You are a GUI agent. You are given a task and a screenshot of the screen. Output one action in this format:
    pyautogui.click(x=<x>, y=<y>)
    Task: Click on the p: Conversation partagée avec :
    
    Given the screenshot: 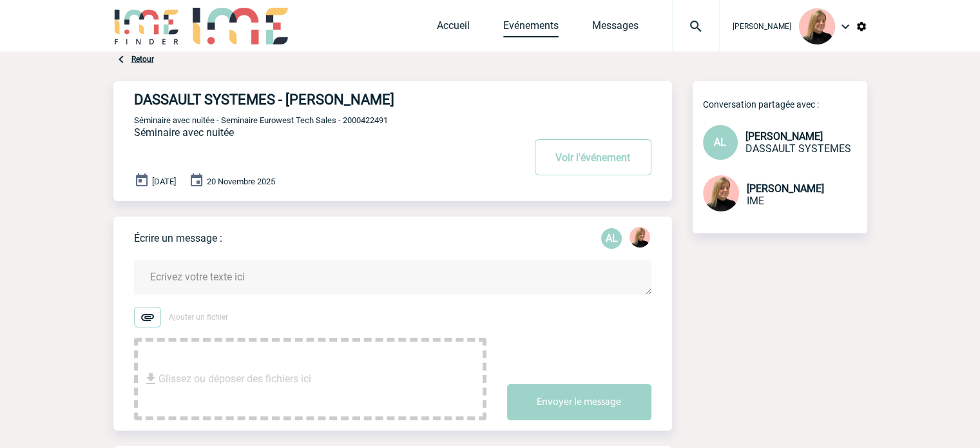 What is the action you would take?
    pyautogui.click(x=785, y=105)
    